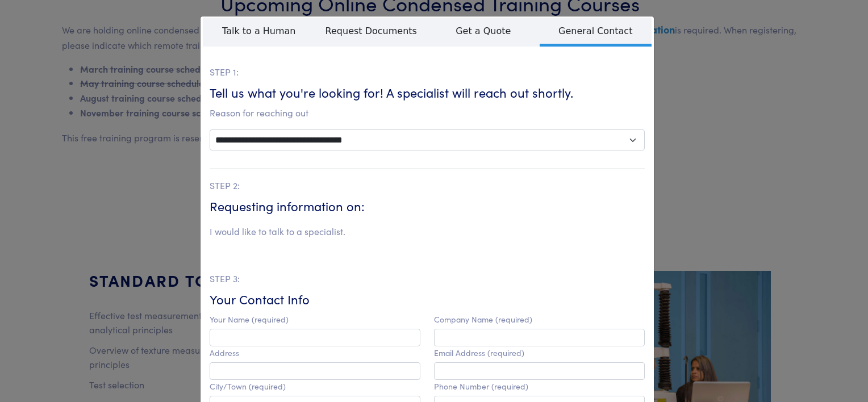 Image resolution: width=868 pixels, height=402 pixels. I want to click on li: I would like to talk to a specialist., so click(277, 232).